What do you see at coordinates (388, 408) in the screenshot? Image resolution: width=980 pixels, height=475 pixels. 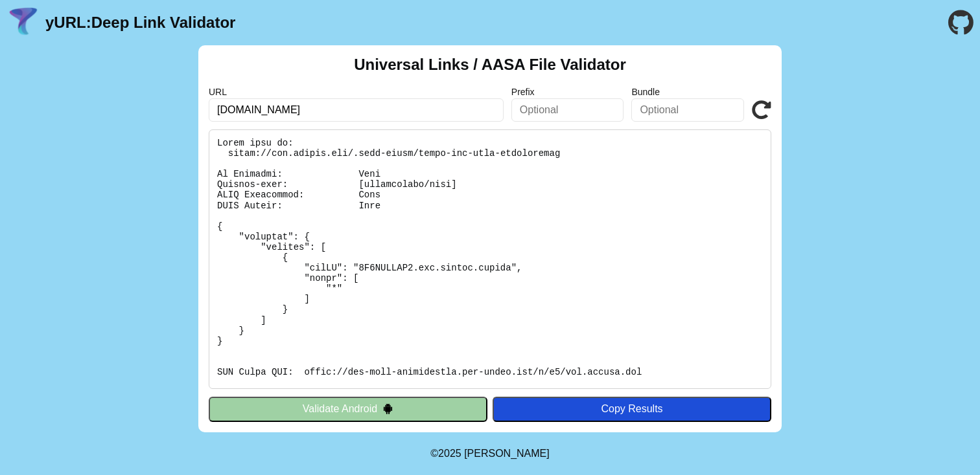 I see `img: droidIcon.svg` at bounding box center [388, 408].